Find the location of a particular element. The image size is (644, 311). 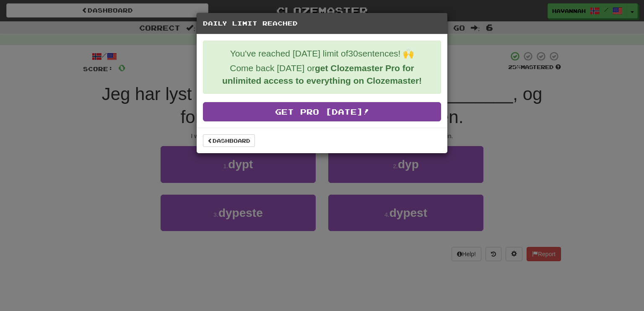

strong: get Clozemaster Pro for unlimited access to everything on Clozemaster! is located at coordinates (322, 74).